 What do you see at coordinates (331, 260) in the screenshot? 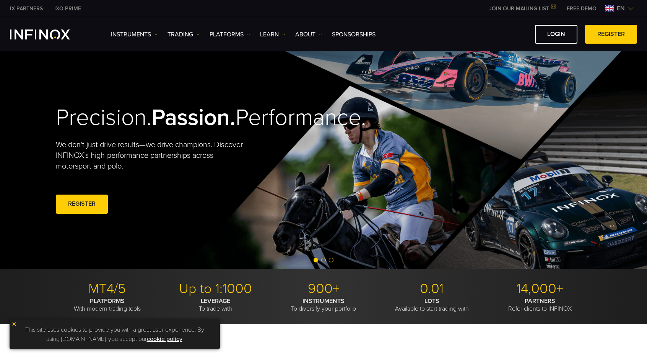
I see `span: Go to slide 3` at bounding box center [331, 260].